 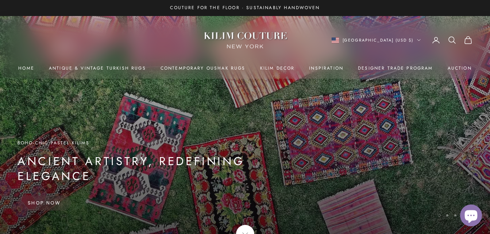 What do you see at coordinates (402, 40) in the screenshot?
I see `nav: Secondary navigation` at bounding box center [402, 40].